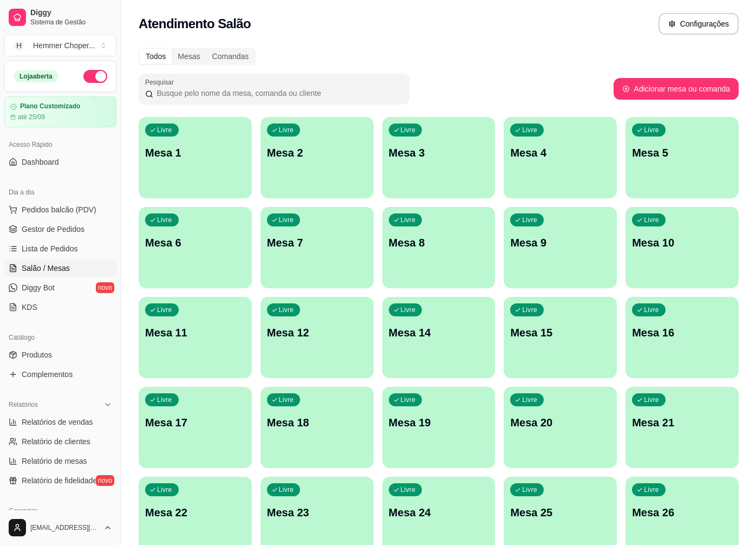 The width and height of the screenshot is (756, 545). I want to click on a: Relatório de fidelidadenovo, so click(60, 480).